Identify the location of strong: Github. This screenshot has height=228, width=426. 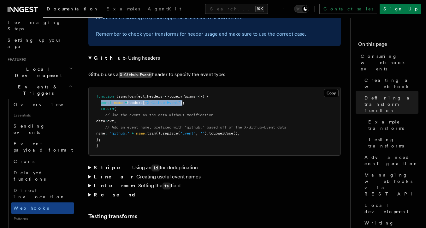
(109, 58).